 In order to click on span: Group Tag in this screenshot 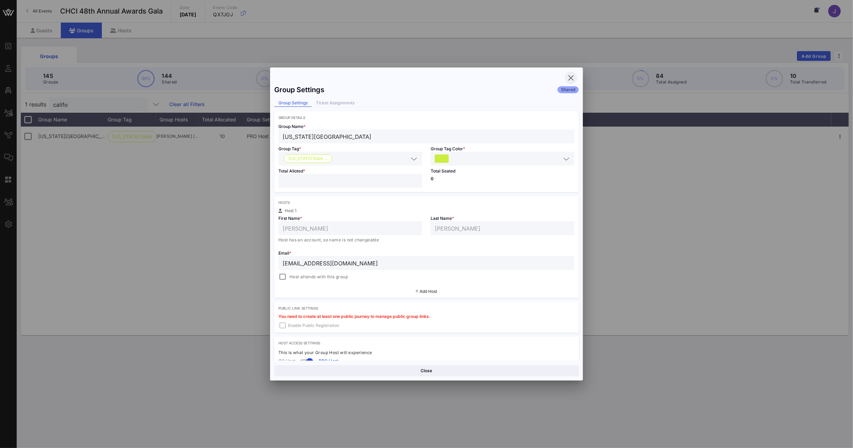, I will do `click(289, 148)`.